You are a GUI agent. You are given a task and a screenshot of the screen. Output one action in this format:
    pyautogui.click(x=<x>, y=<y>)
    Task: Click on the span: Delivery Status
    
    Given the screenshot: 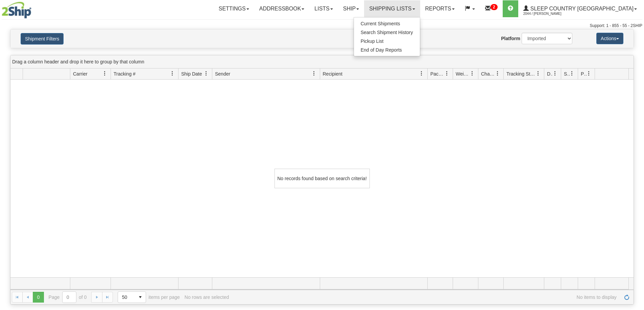 What is the action you would take?
    pyautogui.click(x=550, y=74)
    